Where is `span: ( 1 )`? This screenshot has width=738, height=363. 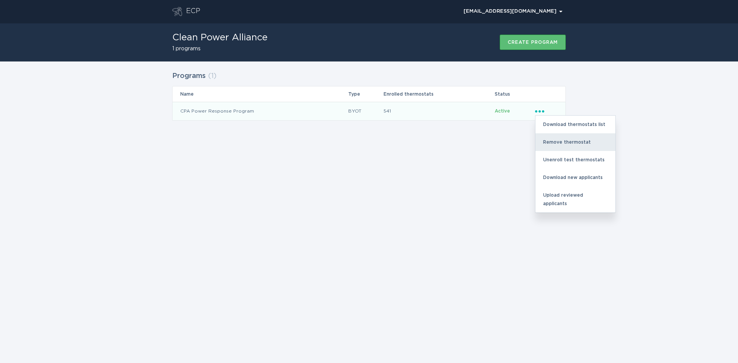 span: ( 1 ) is located at coordinates (212, 76).